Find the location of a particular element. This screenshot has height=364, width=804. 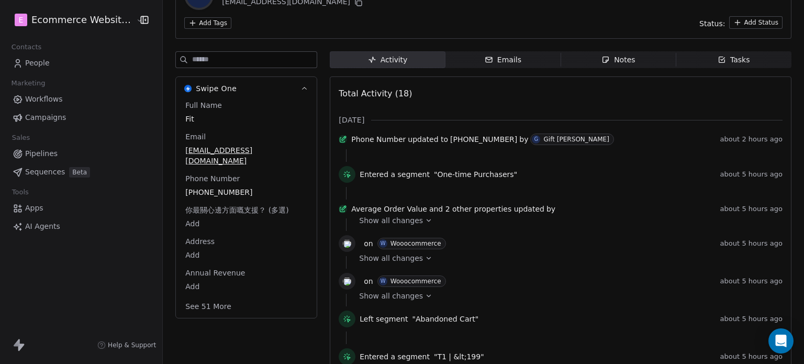

span: Workflows is located at coordinates (44, 99).